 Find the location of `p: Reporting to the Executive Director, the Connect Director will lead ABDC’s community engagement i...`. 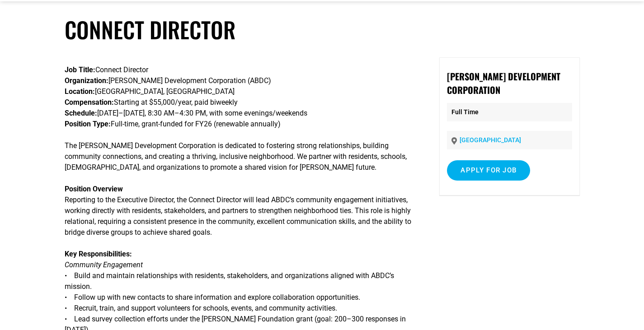

p: Reporting to the Executive Director, the Connect Director will lead ABDC’s community engagement i... is located at coordinates (239, 211).